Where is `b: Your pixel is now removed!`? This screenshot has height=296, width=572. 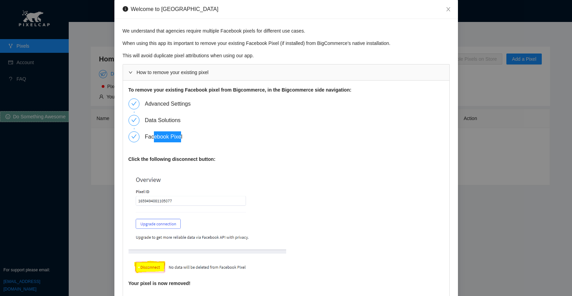 b: Your pixel is now removed! is located at coordinates (159, 284).